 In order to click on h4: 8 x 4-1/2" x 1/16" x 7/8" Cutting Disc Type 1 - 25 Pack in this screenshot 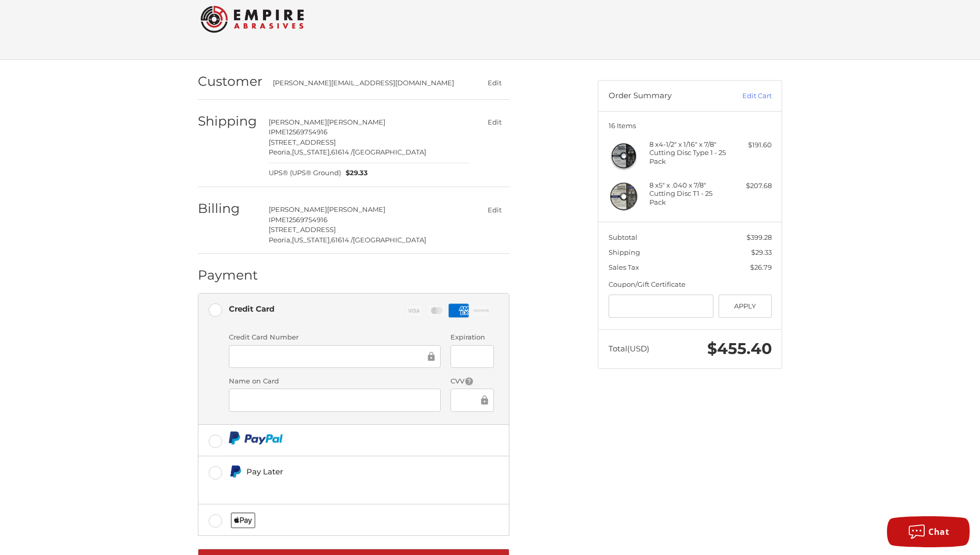, I will do `click(689, 152)`.